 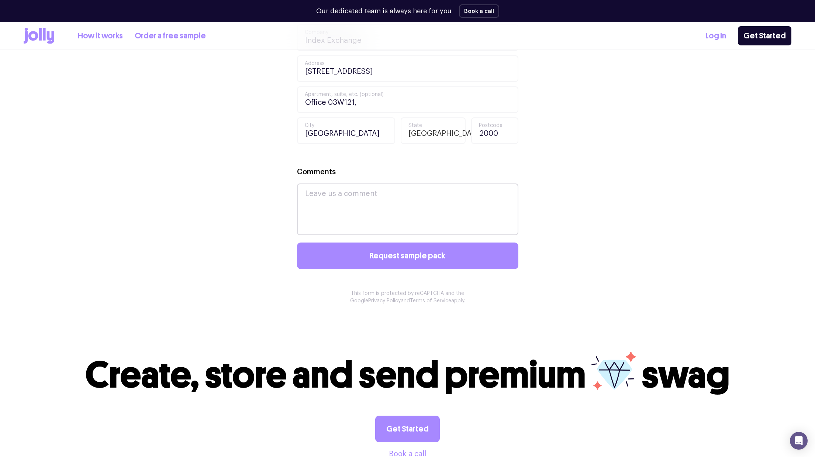 I want to click on a: Log In, so click(x=716, y=36).